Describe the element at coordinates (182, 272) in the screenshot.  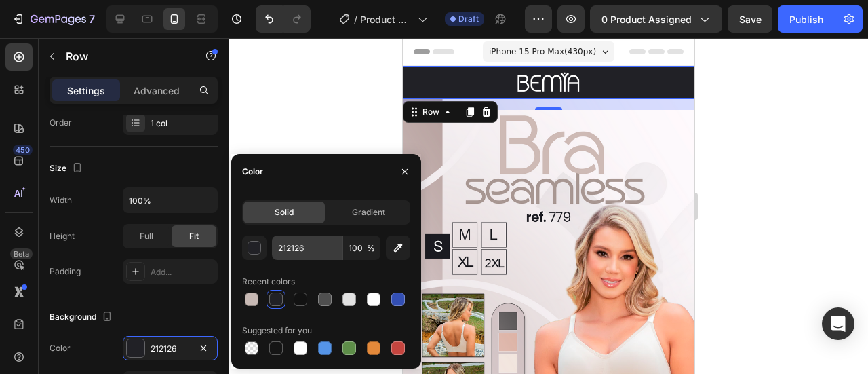
I see `div: Add...` at that location.